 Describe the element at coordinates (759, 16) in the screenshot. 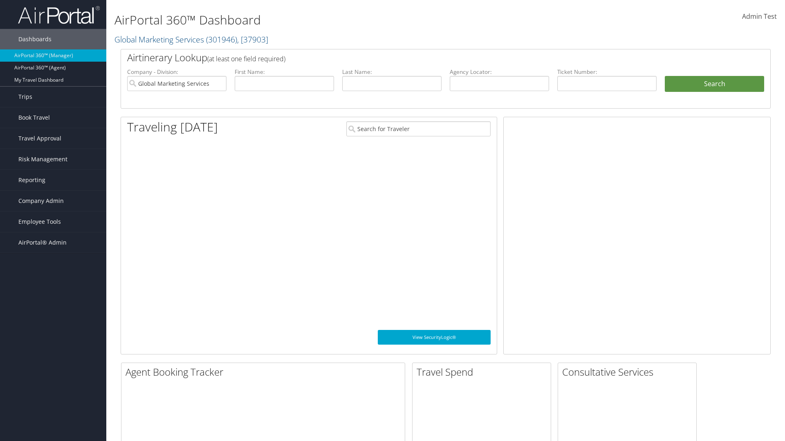

I see `span: Admin Test` at that location.